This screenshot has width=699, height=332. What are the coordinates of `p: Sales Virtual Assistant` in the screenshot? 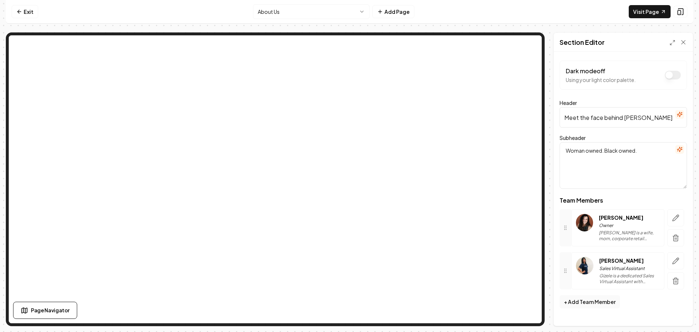 It's located at (630, 268).